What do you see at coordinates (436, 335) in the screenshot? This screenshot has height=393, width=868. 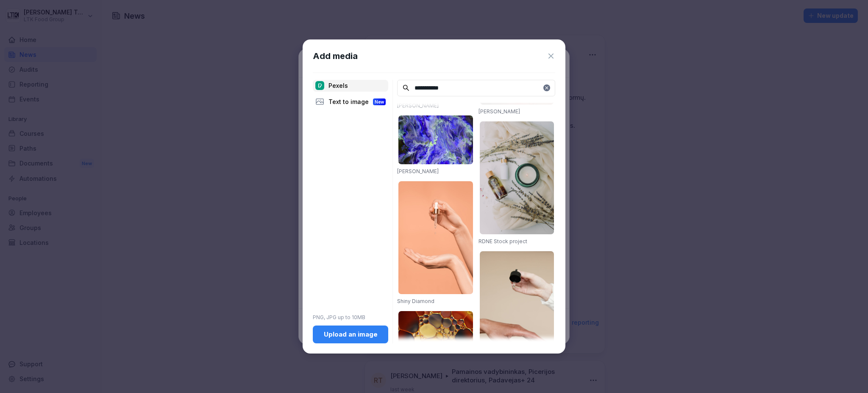 I see `img: pexels-photo-220989.jpeg` at bounding box center [436, 335].